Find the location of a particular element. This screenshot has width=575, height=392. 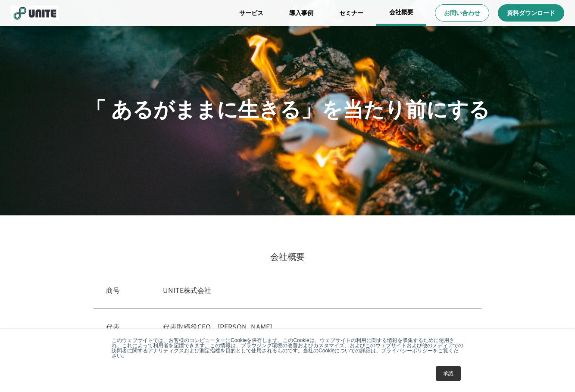

p: 商号 is located at coordinates (113, 290).